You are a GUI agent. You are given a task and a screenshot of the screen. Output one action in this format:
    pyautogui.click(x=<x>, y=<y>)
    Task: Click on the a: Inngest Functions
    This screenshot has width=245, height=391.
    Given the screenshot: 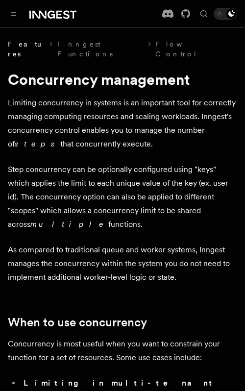 What is the action you would take?
    pyautogui.click(x=100, y=49)
    